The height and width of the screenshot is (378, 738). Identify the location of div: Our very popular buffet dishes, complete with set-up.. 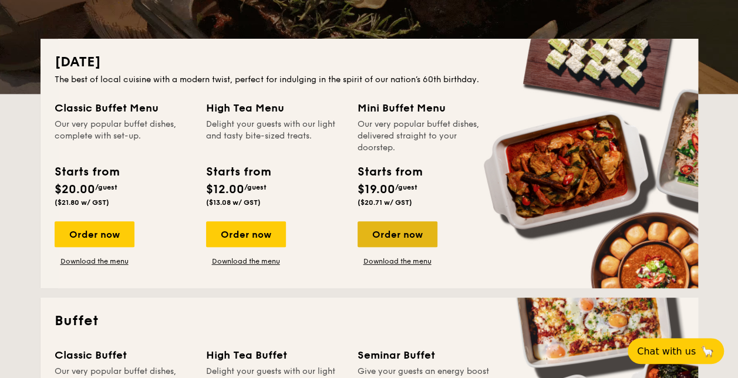
(123, 136).